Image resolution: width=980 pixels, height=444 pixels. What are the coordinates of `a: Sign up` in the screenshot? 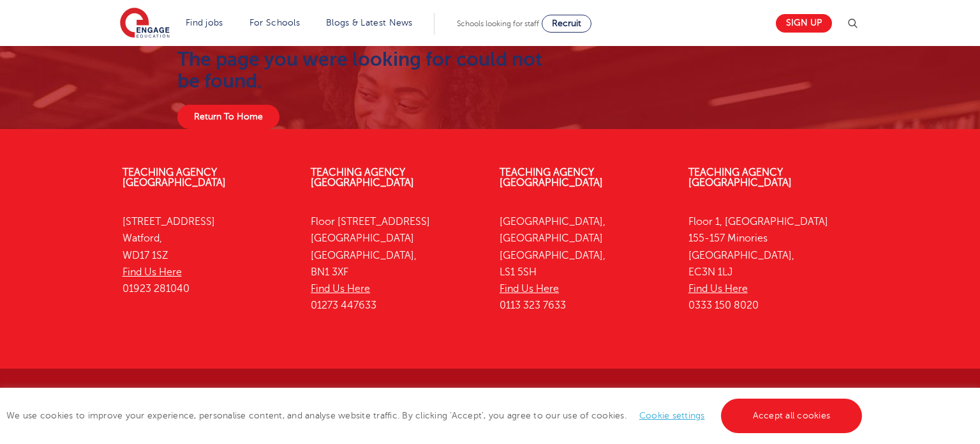 It's located at (804, 23).